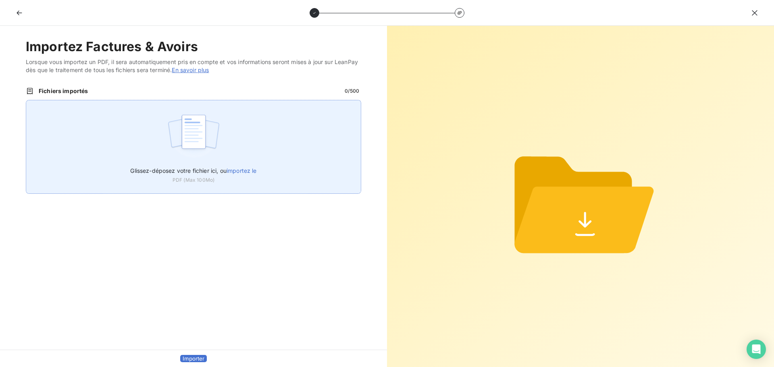  I want to click on a: En savoir plus, so click(190, 70).